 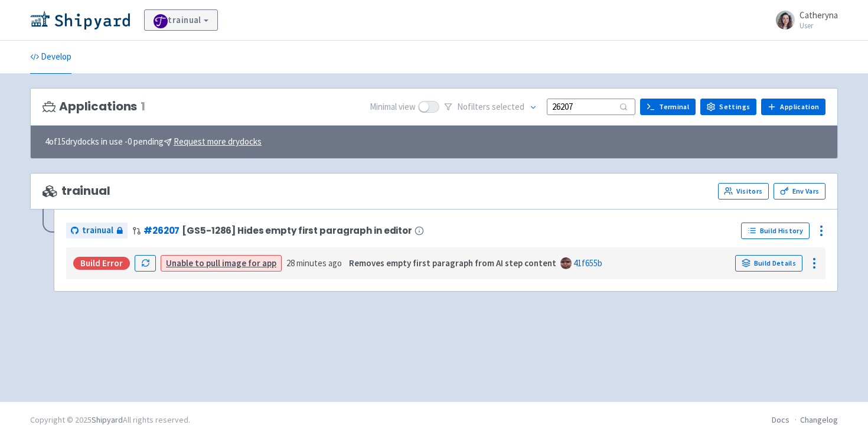 I want to click on a: Docs, so click(x=780, y=419).